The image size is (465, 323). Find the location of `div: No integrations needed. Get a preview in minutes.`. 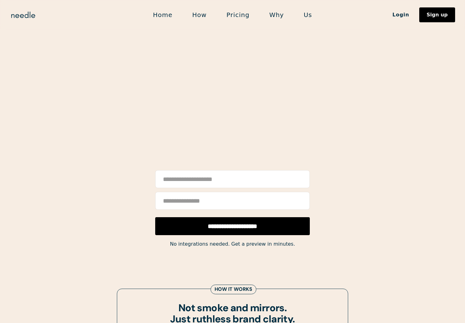

div: No integrations needed. Get a preview in minutes. is located at coordinates (233, 244).